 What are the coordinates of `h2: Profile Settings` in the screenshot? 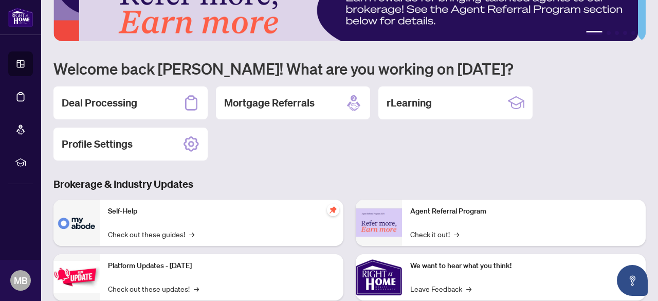 It's located at (97, 144).